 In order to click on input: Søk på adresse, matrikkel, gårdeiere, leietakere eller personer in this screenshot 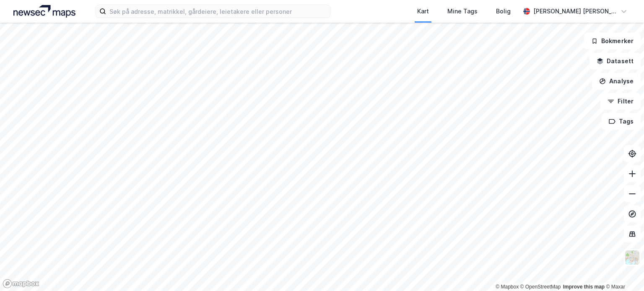, I will do `click(218, 11)`.